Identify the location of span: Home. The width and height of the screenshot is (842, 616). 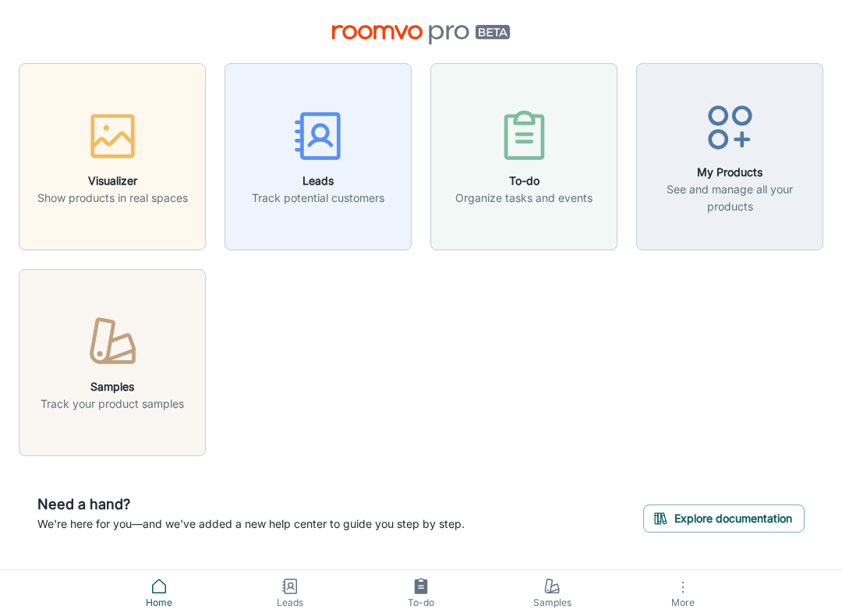
(159, 602).